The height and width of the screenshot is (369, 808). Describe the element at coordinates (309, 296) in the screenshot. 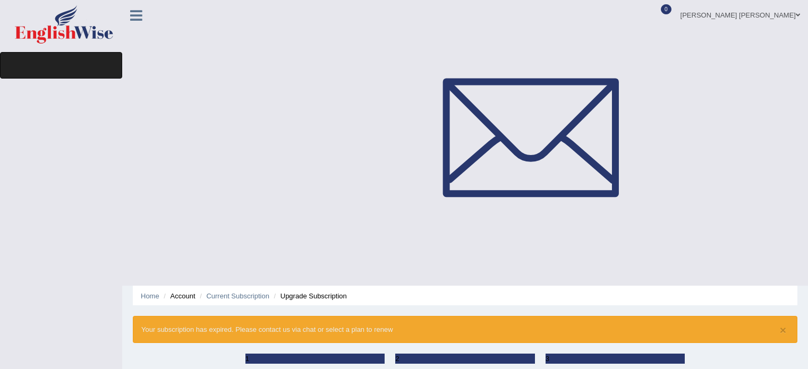

I see `li: Upgrade Subscription` at that location.